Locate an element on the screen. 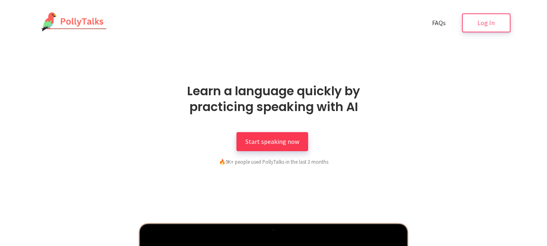  a: FAQs is located at coordinates (439, 23).